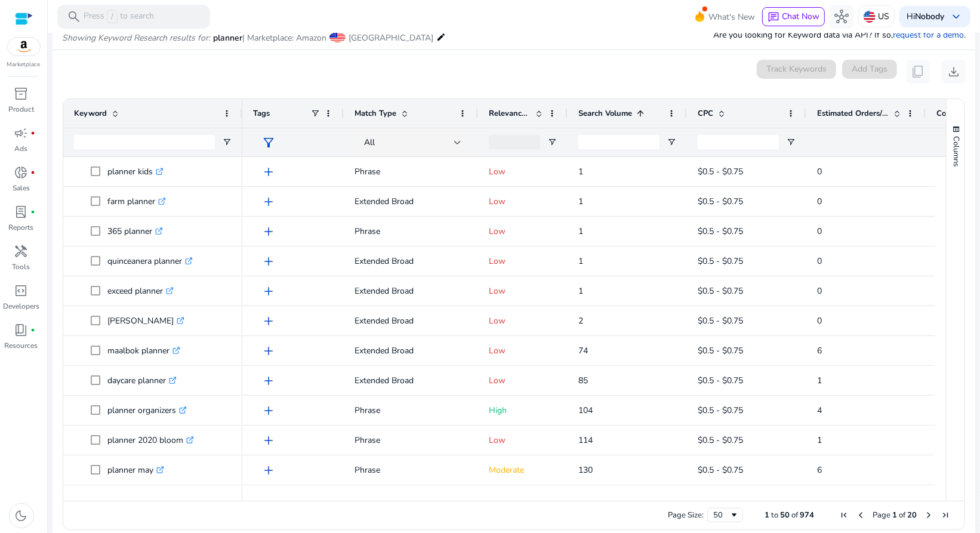  What do you see at coordinates (151, 440) in the screenshot?
I see `p: planner 2020 bloom` at bounding box center [151, 440].